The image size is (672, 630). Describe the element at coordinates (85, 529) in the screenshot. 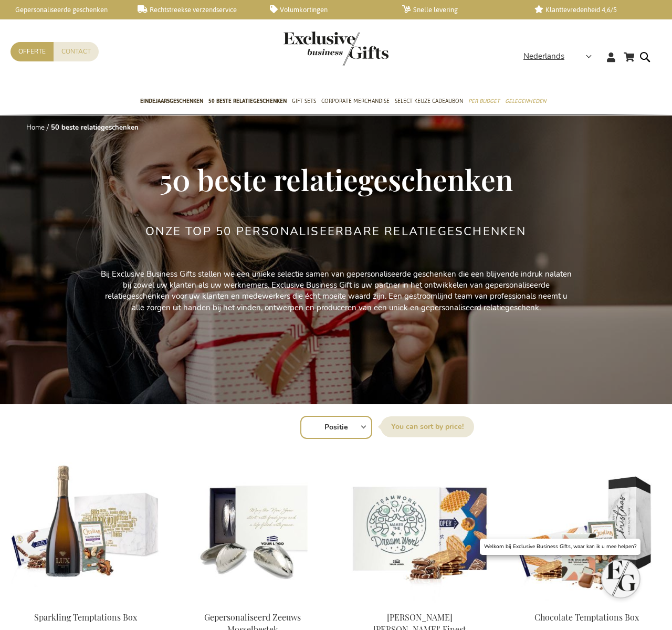

I see `img: Sparkling Temptations Bpx` at that location.